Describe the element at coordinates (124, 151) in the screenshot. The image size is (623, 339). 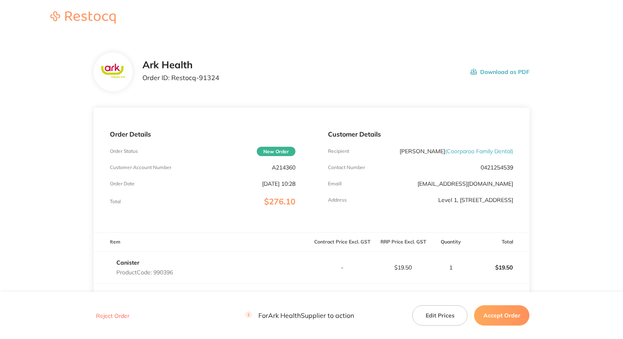
I see `p: Order Status` at that location.